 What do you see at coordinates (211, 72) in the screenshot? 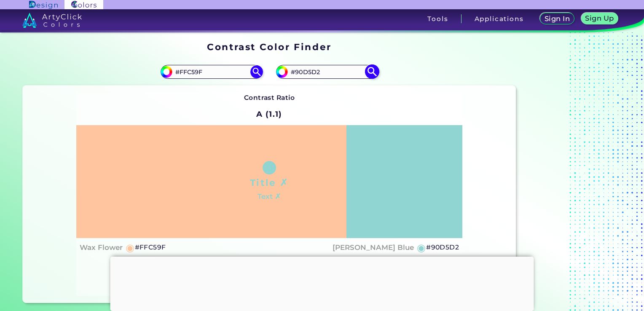
I see `input: type color 1..` at bounding box center [211, 72].